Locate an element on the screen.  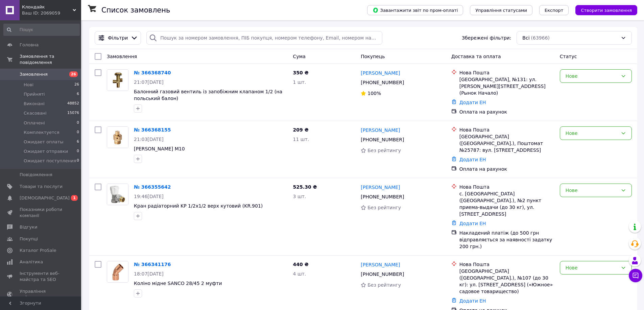
span: Cума is located at coordinates (299, 56).